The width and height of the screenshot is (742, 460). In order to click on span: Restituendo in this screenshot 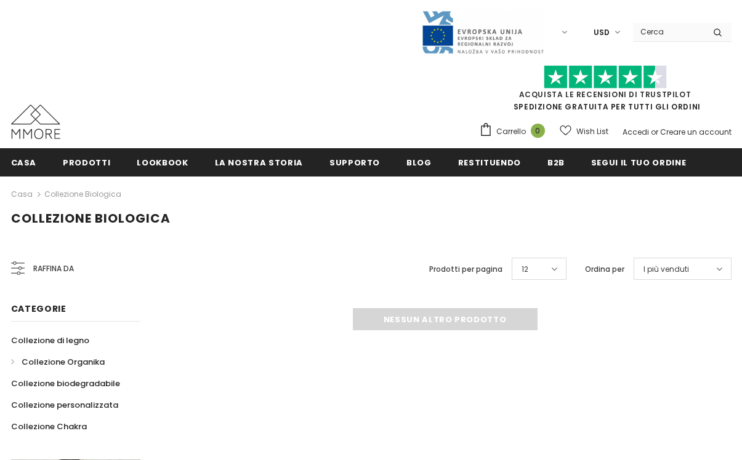, I will do `click(489, 162)`.